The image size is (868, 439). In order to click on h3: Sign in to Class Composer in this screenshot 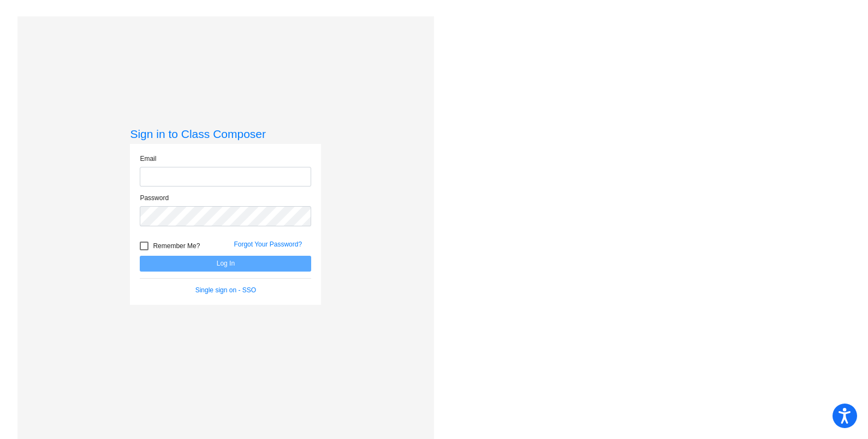, I will do `click(225, 134)`.